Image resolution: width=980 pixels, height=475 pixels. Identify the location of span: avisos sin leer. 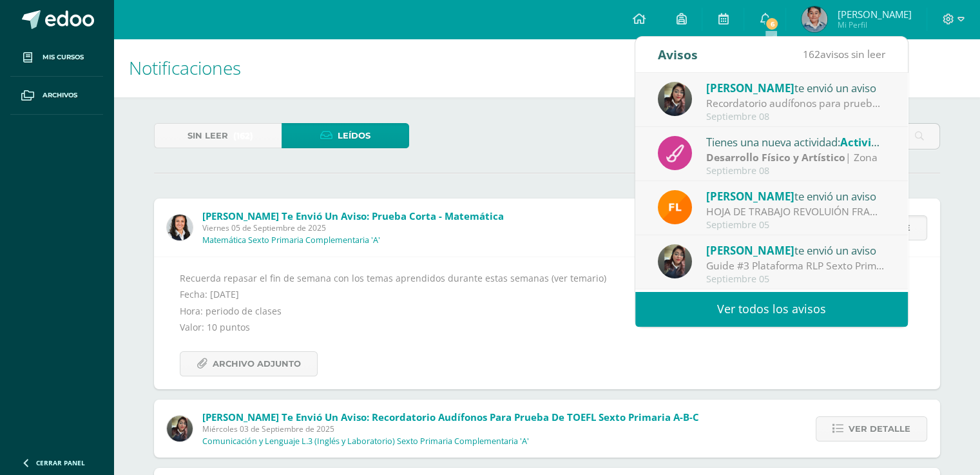
(844, 54).